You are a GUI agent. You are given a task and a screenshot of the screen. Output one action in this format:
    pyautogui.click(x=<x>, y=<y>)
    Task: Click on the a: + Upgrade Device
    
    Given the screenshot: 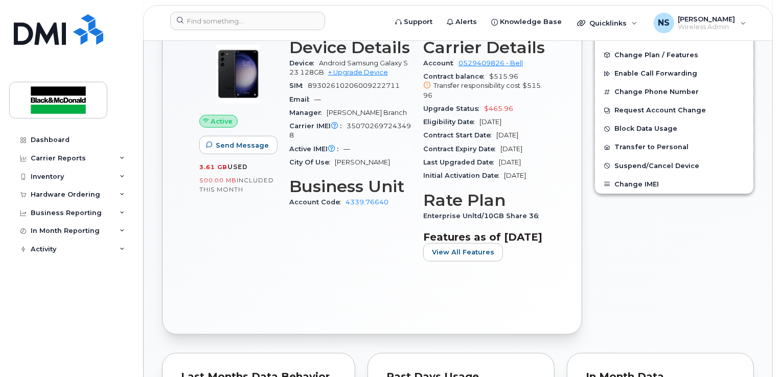 What is the action you would take?
    pyautogui.click(x=358, y=72)
    